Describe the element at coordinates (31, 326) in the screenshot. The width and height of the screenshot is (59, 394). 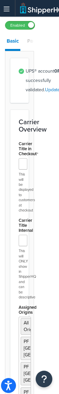
I see `span: All Origins` at that location.